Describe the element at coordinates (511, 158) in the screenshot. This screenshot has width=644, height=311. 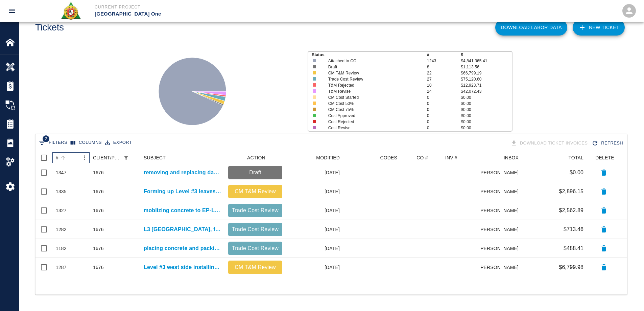
I see `div: INBOX` at that location.